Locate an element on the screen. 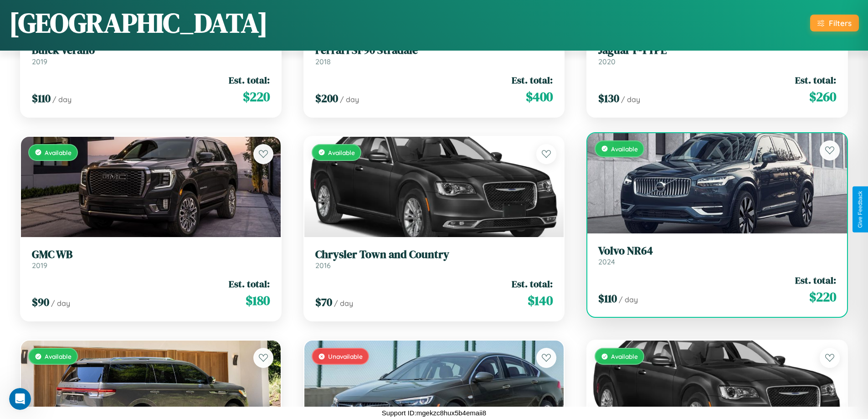  button: Filters is located at coordinates (834, 23).